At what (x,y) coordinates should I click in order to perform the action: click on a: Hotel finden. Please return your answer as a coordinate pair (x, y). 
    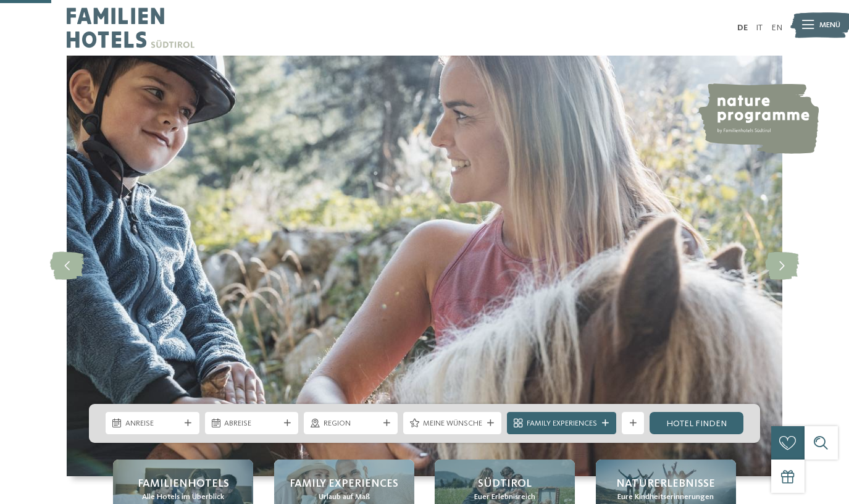
    Looking at the image, I should click on (697, 423).